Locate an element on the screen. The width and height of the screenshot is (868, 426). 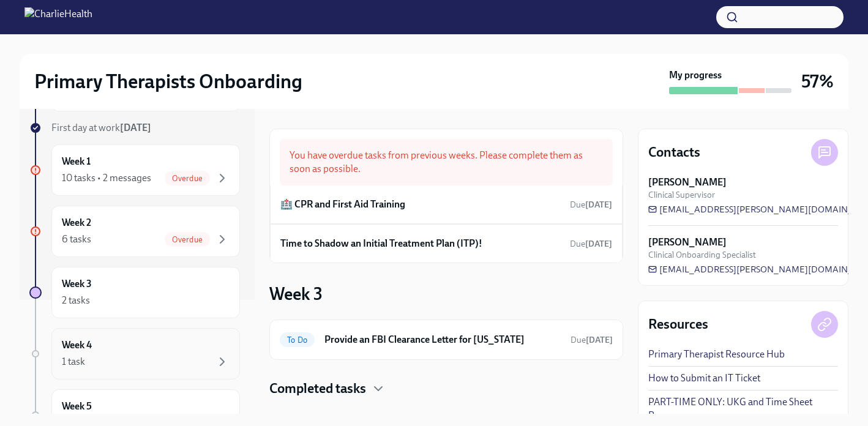
a: Week 32 tasks is located at coordinates (134, 292).